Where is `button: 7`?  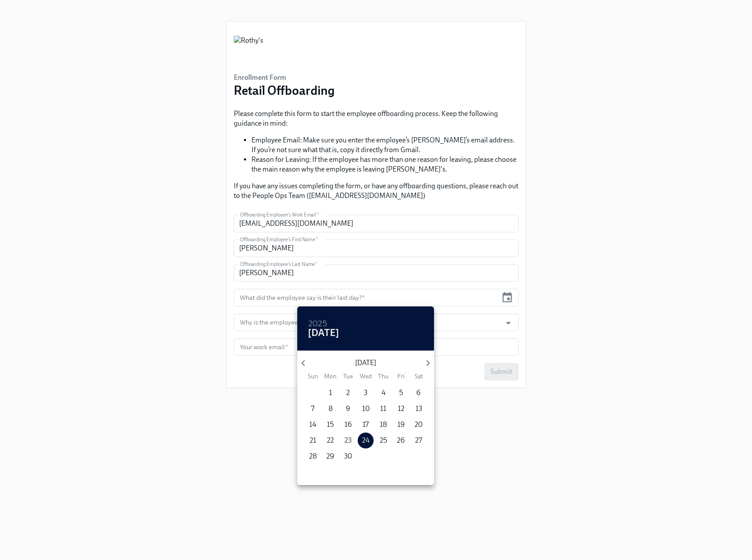 button: 7 is located at coordinates (312, 408).